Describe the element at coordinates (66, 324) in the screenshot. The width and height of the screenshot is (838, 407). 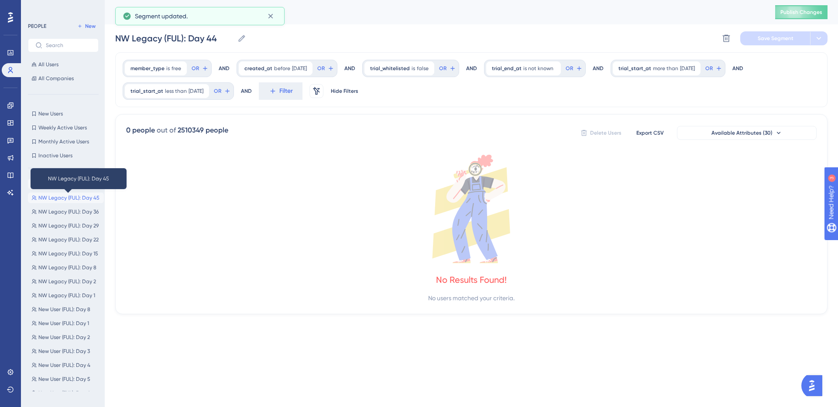
I see `button: New User (FUL): Day 1` at that location.